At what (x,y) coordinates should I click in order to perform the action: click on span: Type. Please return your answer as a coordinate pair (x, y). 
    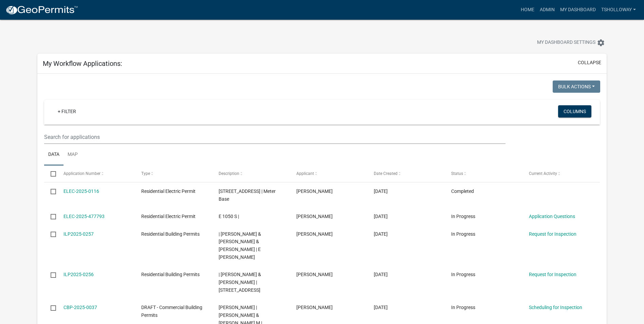
    Looking at the image, I should click on (146, 173).